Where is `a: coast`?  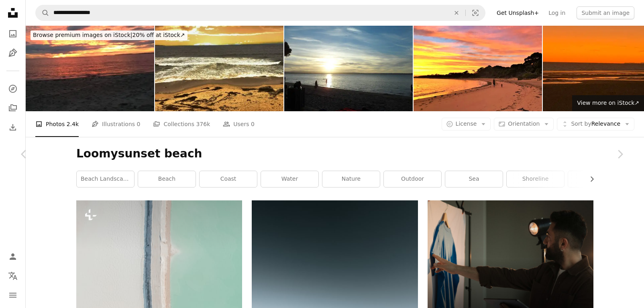 a: coast is located at coordinates (228, 179).